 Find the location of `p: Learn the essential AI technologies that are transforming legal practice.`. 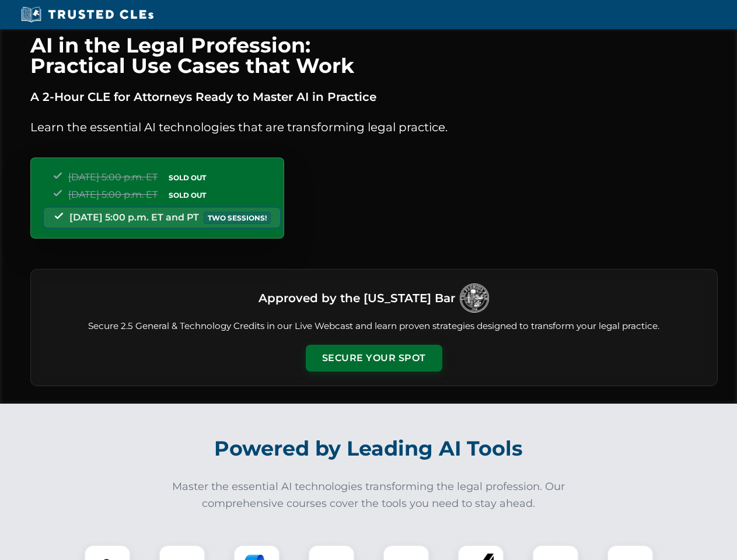

p: Learn the essential AI technologies that are transforming legal practice. is located at coordinates (374, 127).